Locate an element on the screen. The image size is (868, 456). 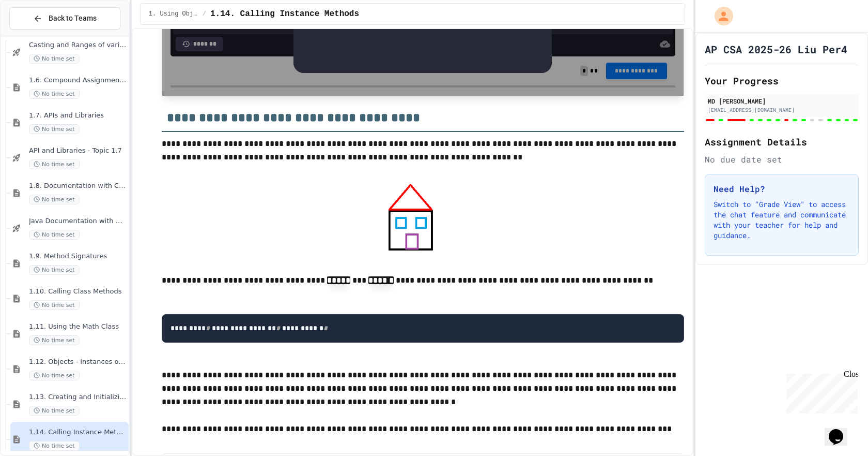
span: 1.6. Compound Assignment Operators is located at coordinates (78, 80).